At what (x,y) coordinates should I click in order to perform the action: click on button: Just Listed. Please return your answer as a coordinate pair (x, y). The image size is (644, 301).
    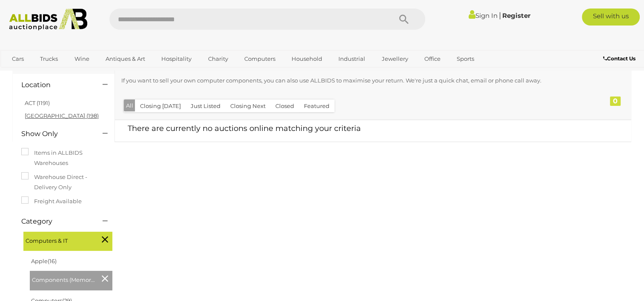
    Looking at the image, I should click on (205, 106).